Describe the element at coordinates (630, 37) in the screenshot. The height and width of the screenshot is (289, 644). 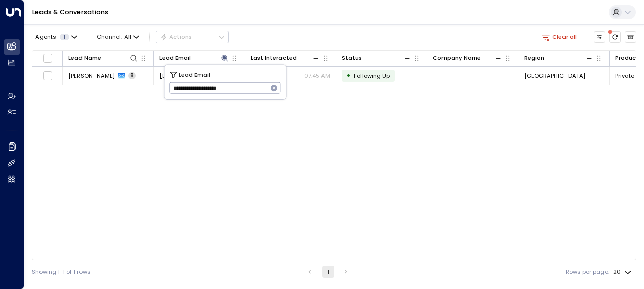
I see `button: Archived Leads` at that location.